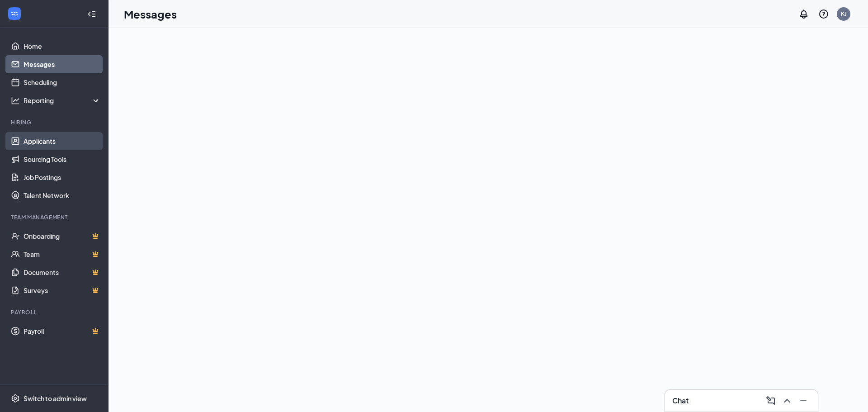 The height and width of the screenshot is (412, 868). What do you see at coordinates (804, 14) in the screenshot?
I see `svg: Notifications` at bounding box center [804, 14].